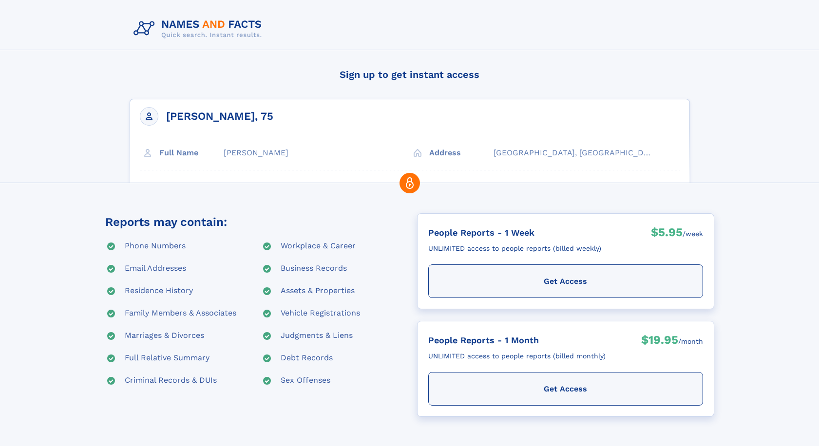 Image resolution: width=819 pixels, height=446 pixels. What do you see at coordinates (517, 356) in the screenshot?
I see `div: UNLIMITED access to people reports (billed monthly)` at bounding box center [517, 356].